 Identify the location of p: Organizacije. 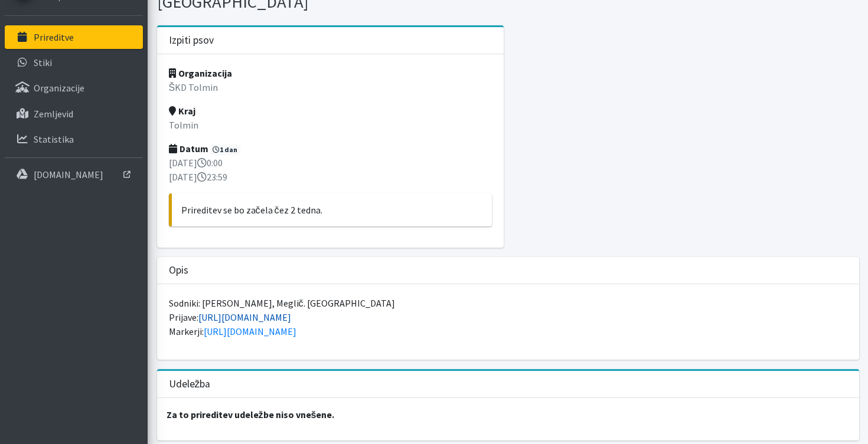
(59, 88).